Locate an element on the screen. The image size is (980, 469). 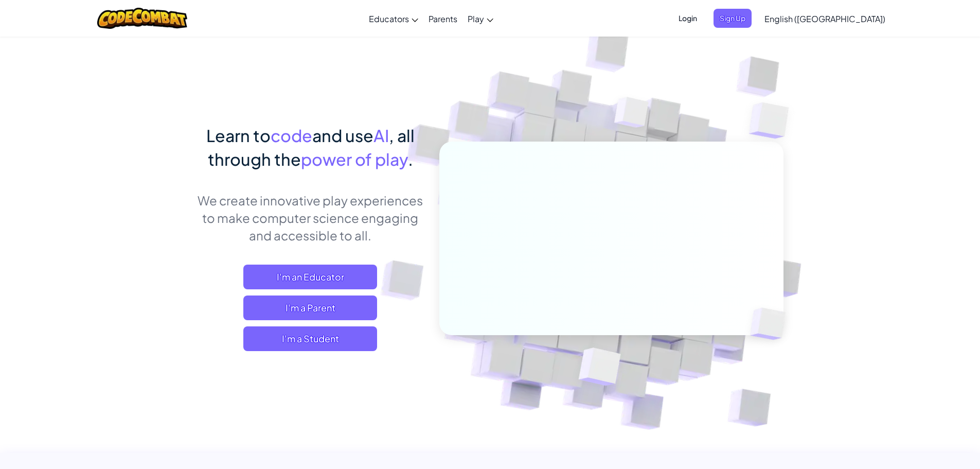
img: CodeCombat logo is located at coordinates (142, 18).